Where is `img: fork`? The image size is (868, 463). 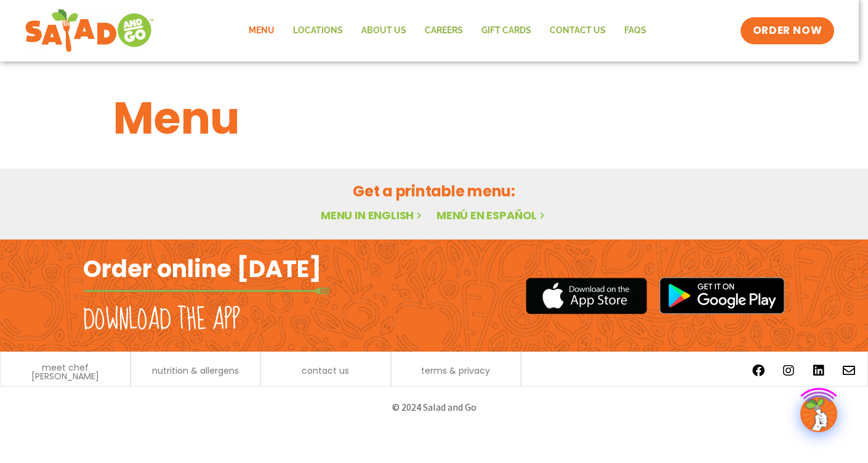
img: fork is located at coordinates (206, 291).